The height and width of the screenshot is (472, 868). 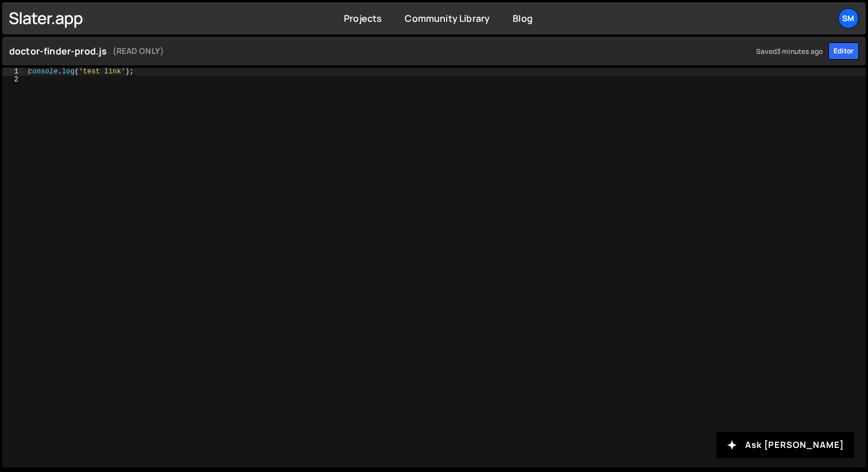 What do you see at coordinates (363, 18) in the screenshot?
I see `a: Projects` at bounding box center [363, 18].